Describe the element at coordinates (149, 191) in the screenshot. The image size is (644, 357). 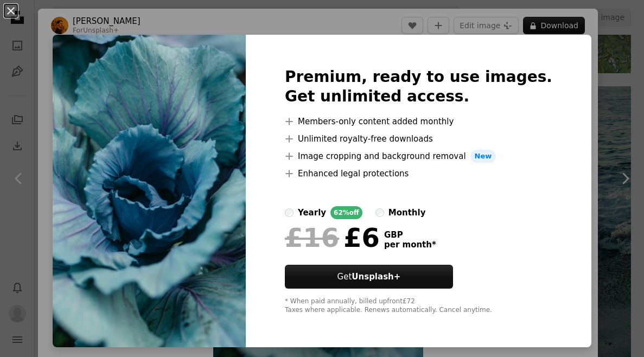
I see `img: premium_photo-1745355960797-97d59d02da20` at that location.